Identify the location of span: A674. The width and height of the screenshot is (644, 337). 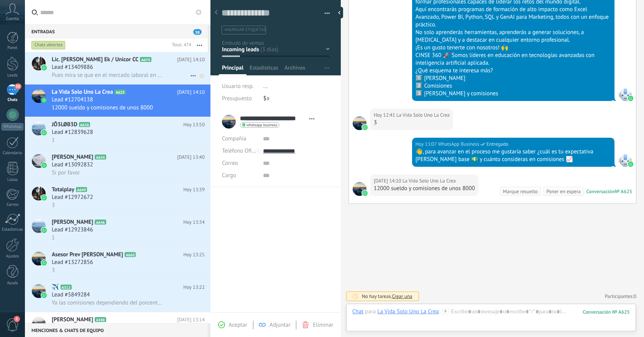
(146, 60).